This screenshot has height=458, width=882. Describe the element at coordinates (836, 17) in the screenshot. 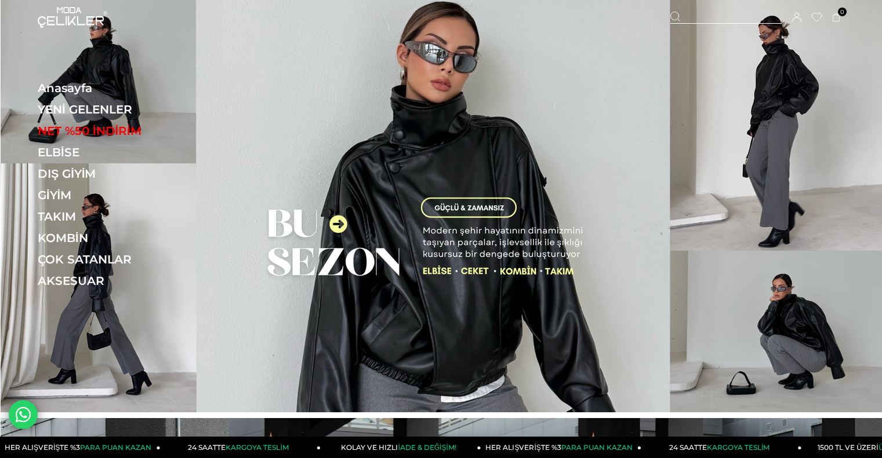

I see `a: 0` at that location.